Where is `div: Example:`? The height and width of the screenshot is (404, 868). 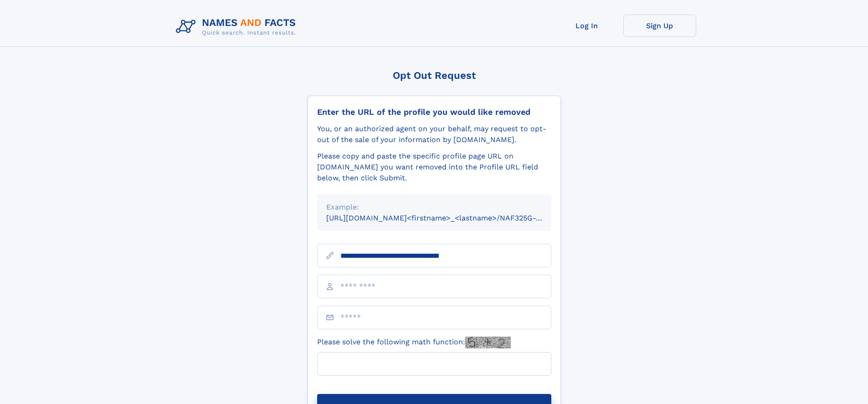 div: Example: is located at coordinates (434, 207).